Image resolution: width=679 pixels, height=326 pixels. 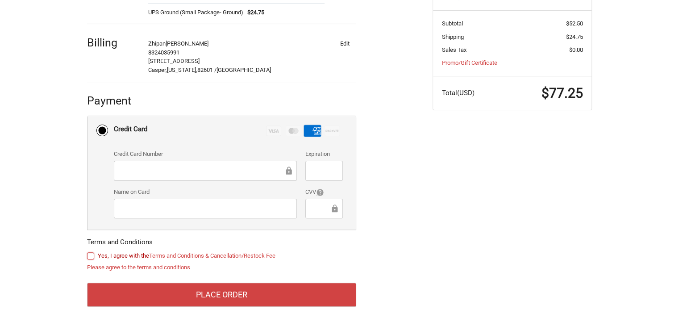 I want to click on span: Shipping, so click(x=453, y=37).